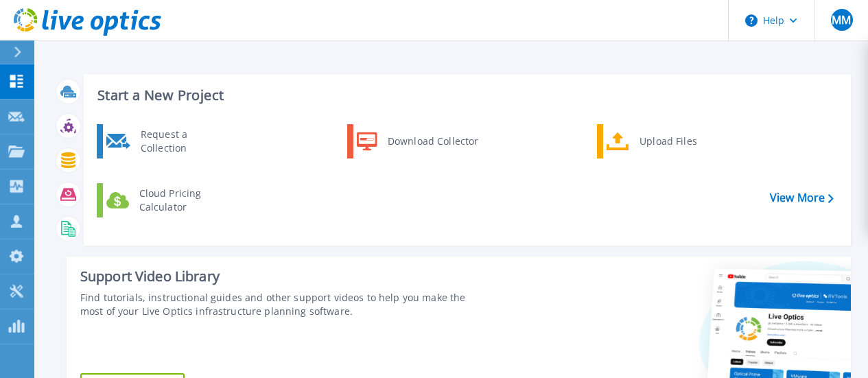  Describe the element at coordinates (284, 305) in the screenshot. I see `div: Find tutorials, instructional guides and other support videos to help you make the most of your L...` at that location.